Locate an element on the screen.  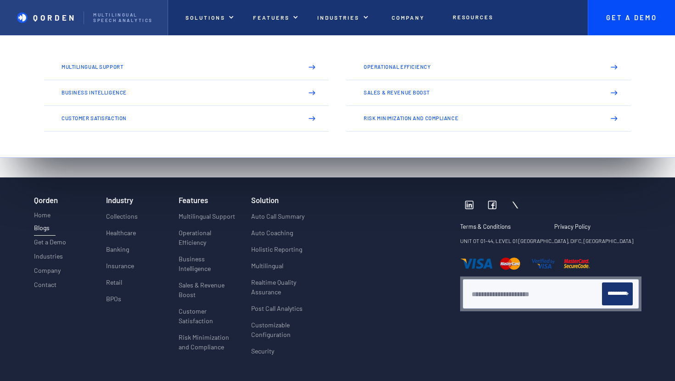
a: Terms & Conditions is located at coordinates (503, 230).